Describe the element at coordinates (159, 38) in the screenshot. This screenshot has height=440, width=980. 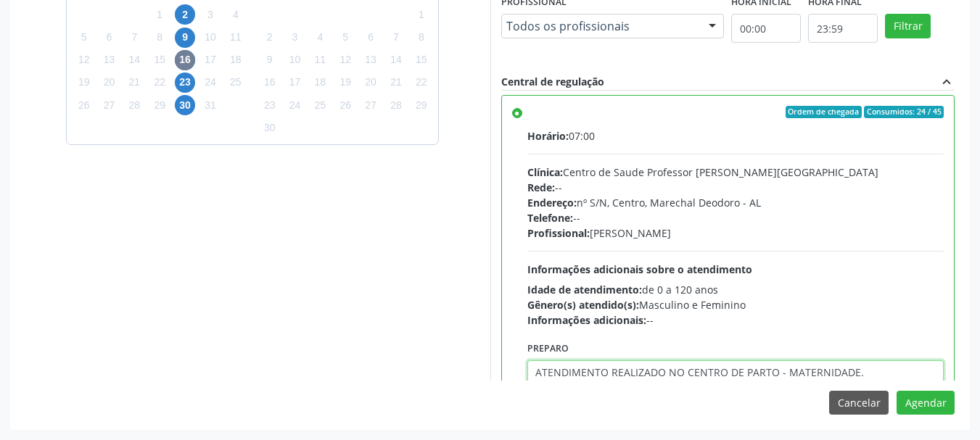
I see `span: quarta-feira, 8 de outubro de 2025` at that location.